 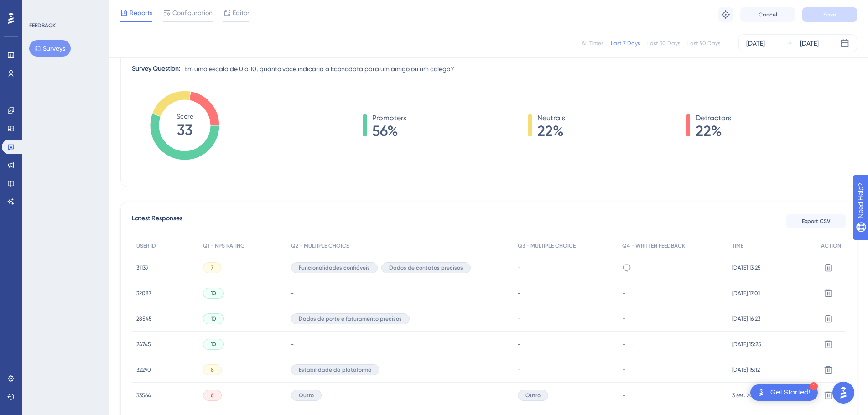 I want to click on button: Export CSV, so click(x=815, y=221).